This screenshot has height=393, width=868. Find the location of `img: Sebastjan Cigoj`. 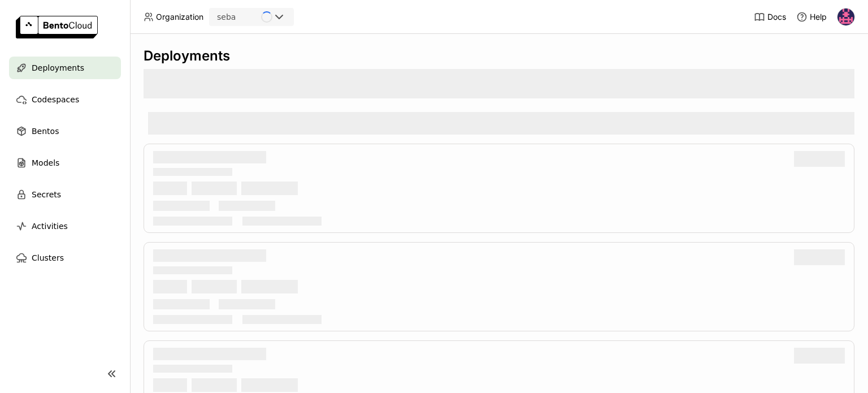

img: Sebastjan Cigoj is located at coordinates (846, 17).